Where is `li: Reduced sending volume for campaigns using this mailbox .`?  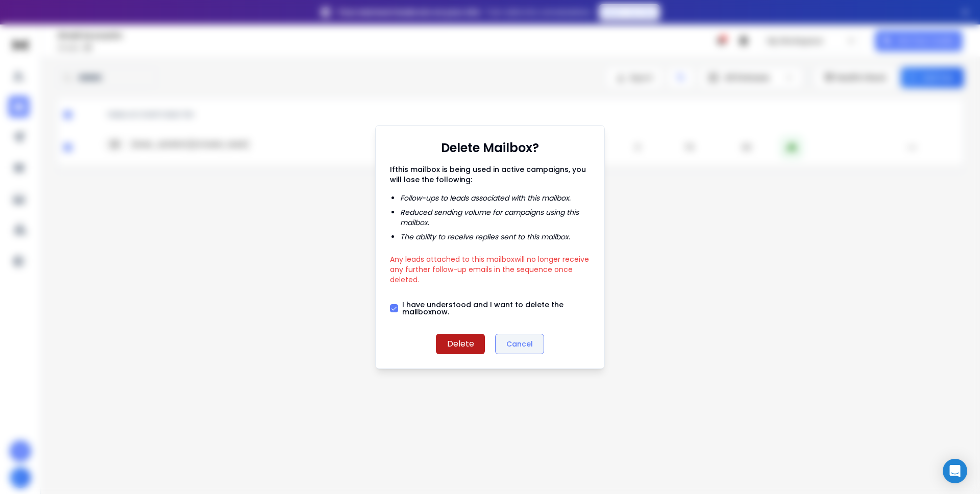
li: Reduced sending volume for campaigns using this mailbox . is located at coordinates (496, 218).